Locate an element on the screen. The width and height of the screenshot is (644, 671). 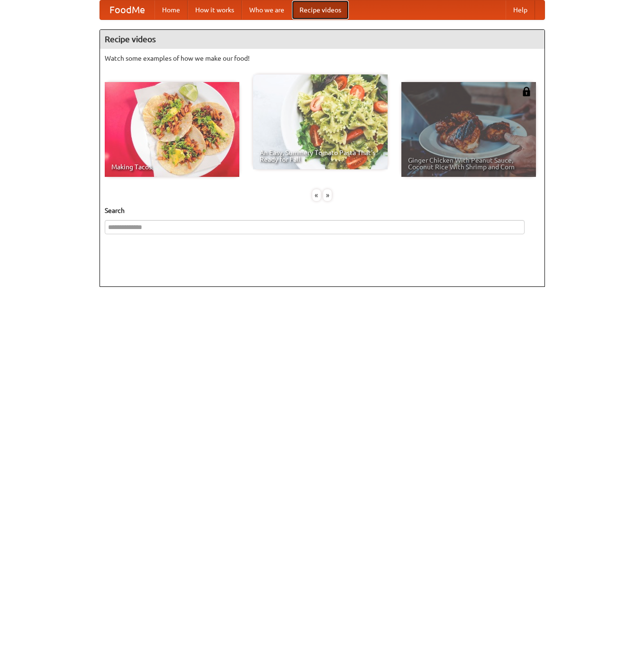
p: Watch some examples of how we make our food! is located at coordinates (322, 58).